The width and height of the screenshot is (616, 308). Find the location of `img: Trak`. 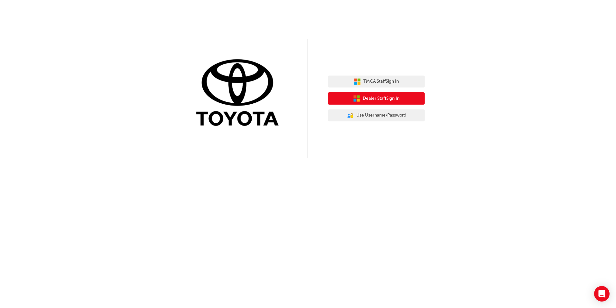

img: Trak is located at coordinates (240, 93).